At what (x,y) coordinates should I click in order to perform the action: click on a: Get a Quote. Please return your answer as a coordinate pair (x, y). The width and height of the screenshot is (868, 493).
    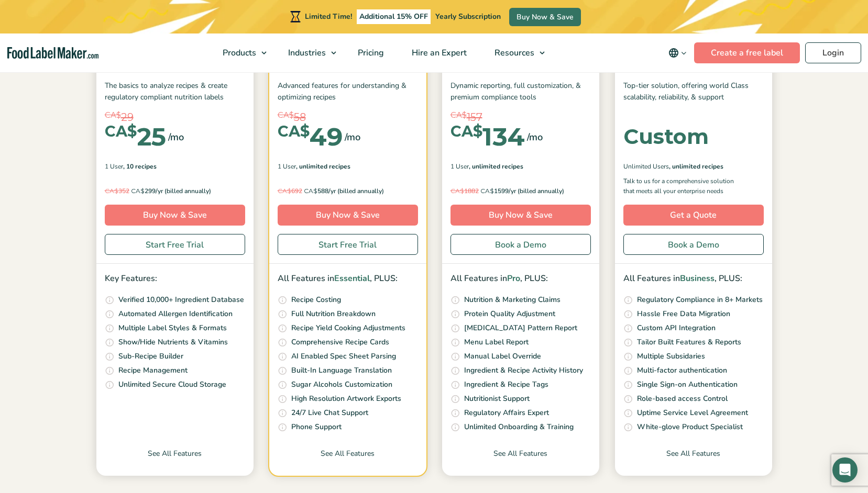
    Looking at the image, I should click on (693, 215).